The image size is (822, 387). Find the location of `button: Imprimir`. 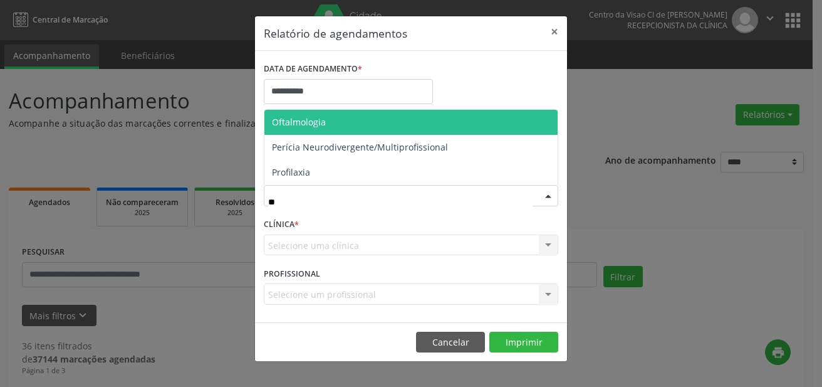

button: Imprimir is located at coordinates (524, 342).